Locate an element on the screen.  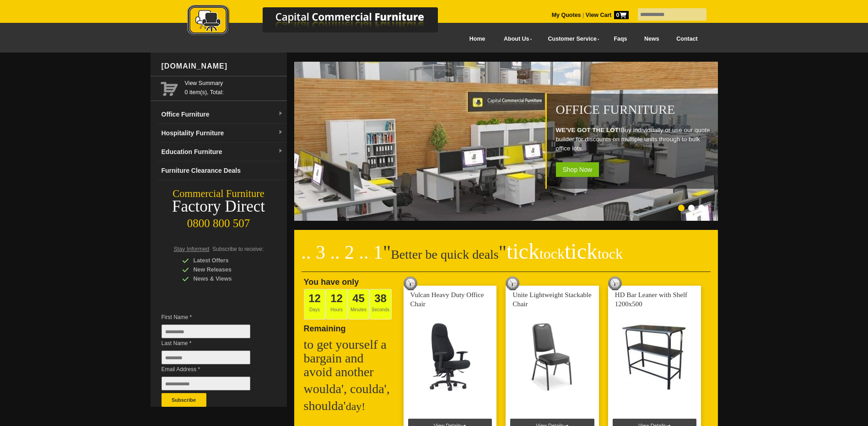
span: Stay Informed is located at coordinates (192, 249).